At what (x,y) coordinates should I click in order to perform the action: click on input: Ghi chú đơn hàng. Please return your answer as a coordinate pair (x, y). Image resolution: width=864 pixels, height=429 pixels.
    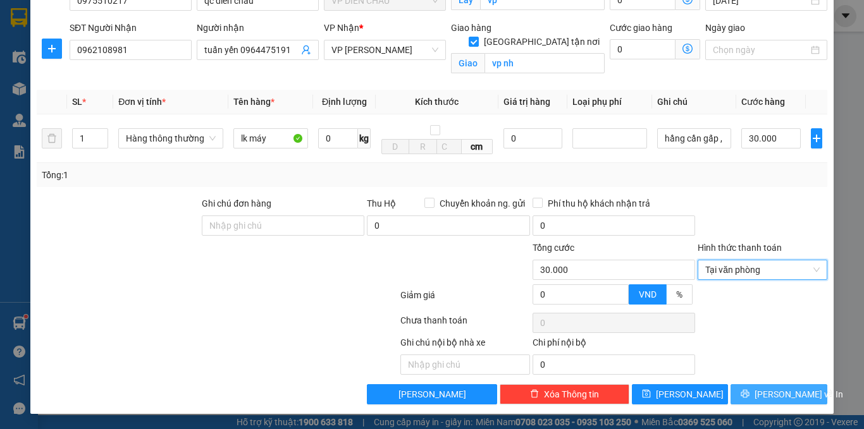
    Looking at the image, I should click on (283, 226).